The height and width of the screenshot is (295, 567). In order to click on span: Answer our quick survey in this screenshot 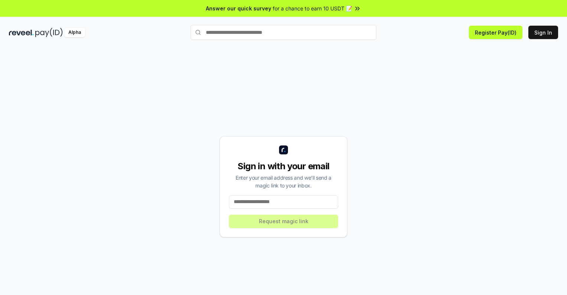, I will do `click(239, 8)`.